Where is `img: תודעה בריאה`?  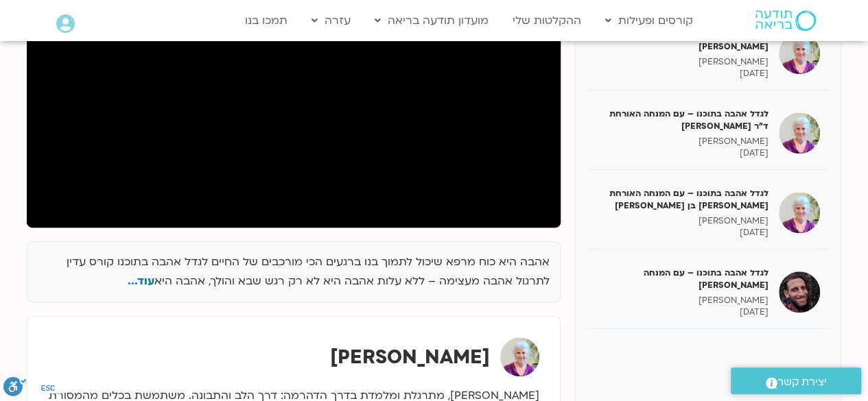 img: תודעה בריאה is located at coordinates (786, 21).